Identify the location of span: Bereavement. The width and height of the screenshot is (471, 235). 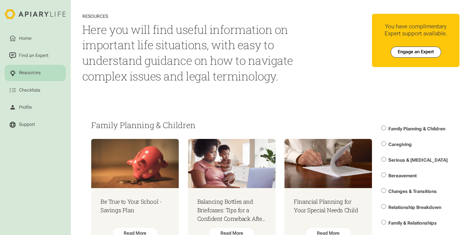
(403, 176).